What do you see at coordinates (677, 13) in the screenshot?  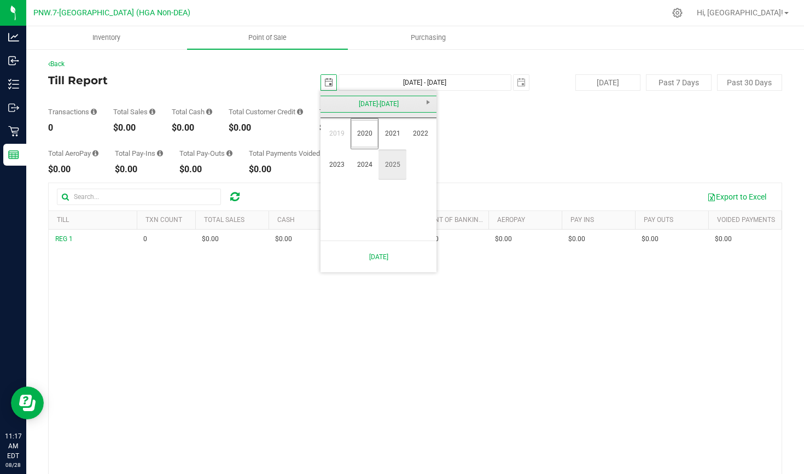 I see `div: Manage settings` at bounding box center [677, 13].